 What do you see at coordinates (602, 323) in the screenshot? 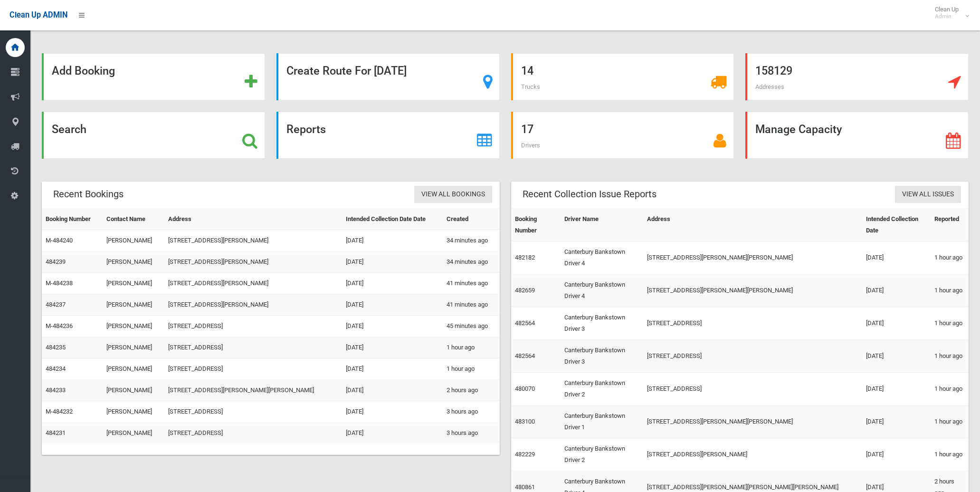
I see `td: Canterbury Bankstown Driver 3` at bounding box center [602, 323].